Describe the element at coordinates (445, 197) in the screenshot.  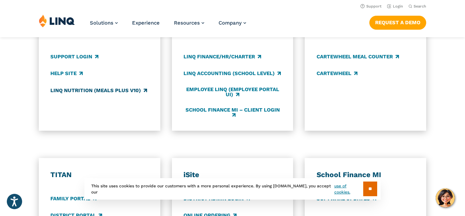
I see `button: Hello, have a question? Let’s chat.` at that location.